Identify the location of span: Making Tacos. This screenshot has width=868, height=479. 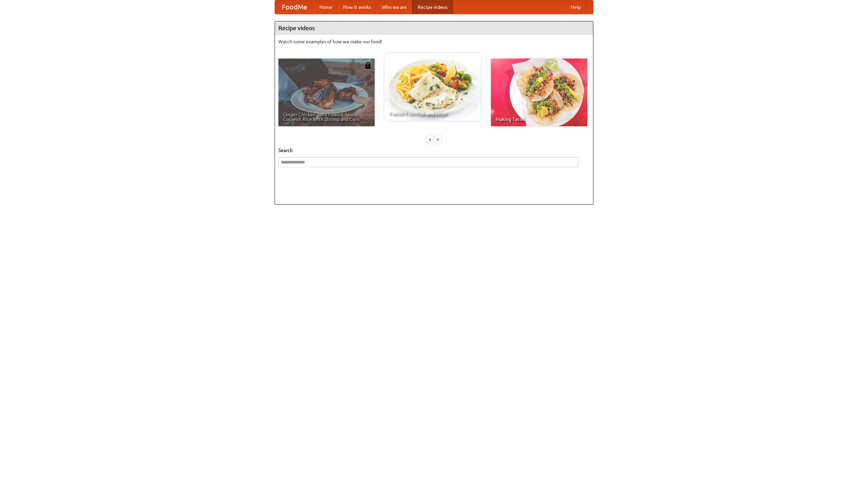
(539, 119).